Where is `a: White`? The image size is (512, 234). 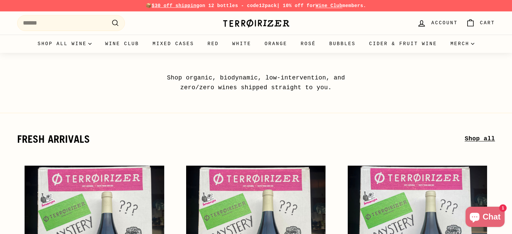
a: White is located at coordinates (242, 44).